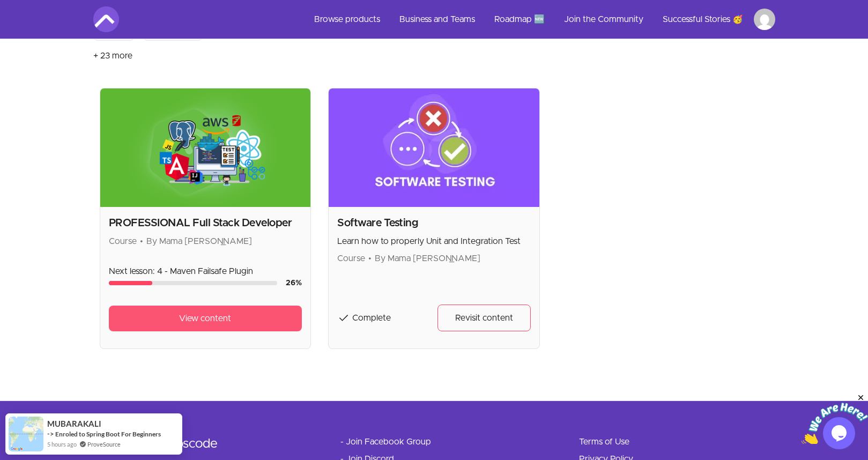  What do you see at coordinates (26, 433) in the screenshot?
I see `img: provesource social proof notification image` at bounding box center [26, 433].